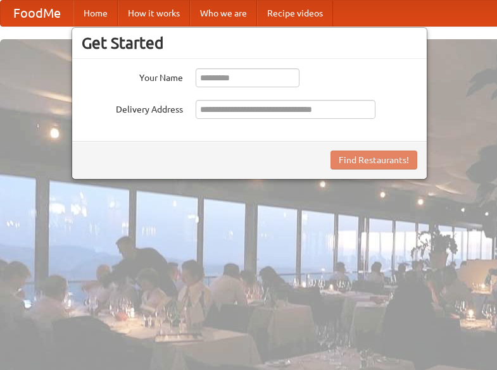  What do you see at coordinates (132, 108) in the screenshot?
I see `label: Delivery Address` at bounding box center [132, 108].